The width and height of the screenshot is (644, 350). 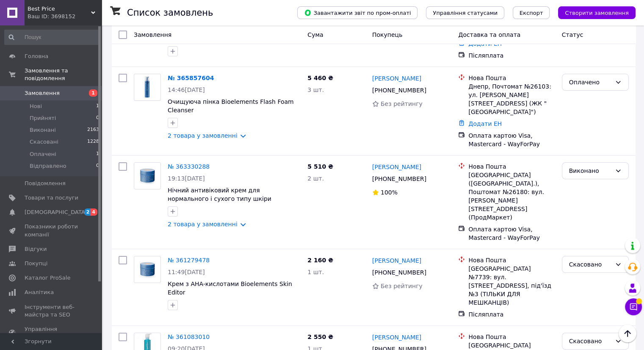 What do you see at coordinates (43, 118) in the screenshot?
I see `span: Прийняті` at bounding box center [43, 118].